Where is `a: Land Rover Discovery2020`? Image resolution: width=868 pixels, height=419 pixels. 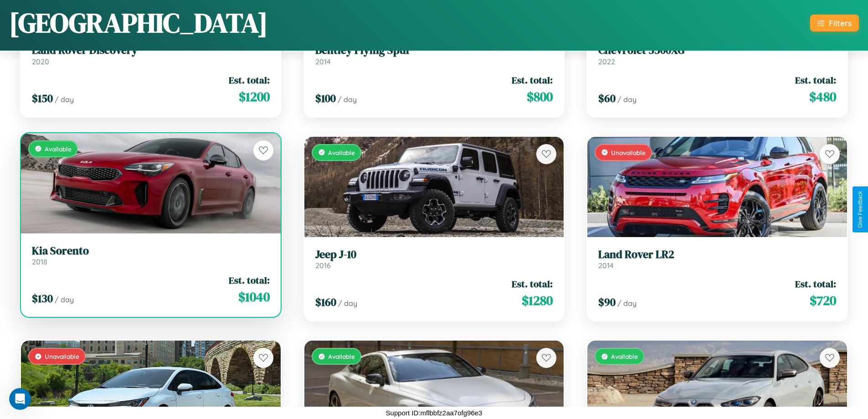
a: Land Rover Discovery2020 is located at coordinates (151, 55).